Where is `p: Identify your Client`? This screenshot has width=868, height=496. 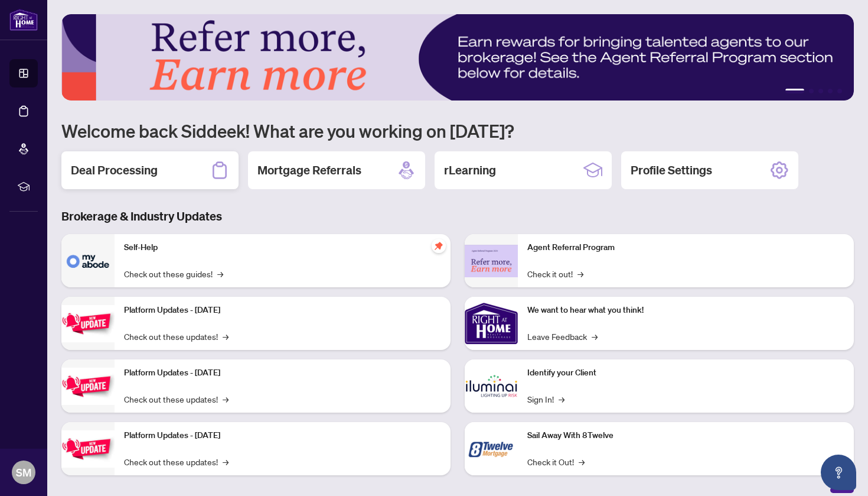
p: Identify your Client is located at coordinates (686, 373).